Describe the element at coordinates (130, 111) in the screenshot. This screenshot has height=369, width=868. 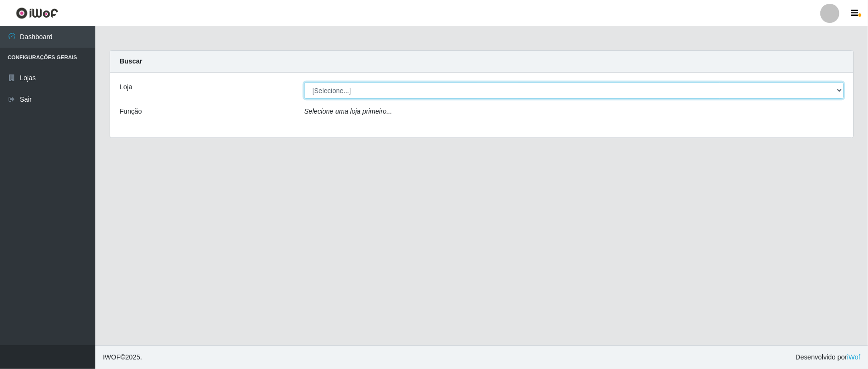
I see `label: Função` at that location.